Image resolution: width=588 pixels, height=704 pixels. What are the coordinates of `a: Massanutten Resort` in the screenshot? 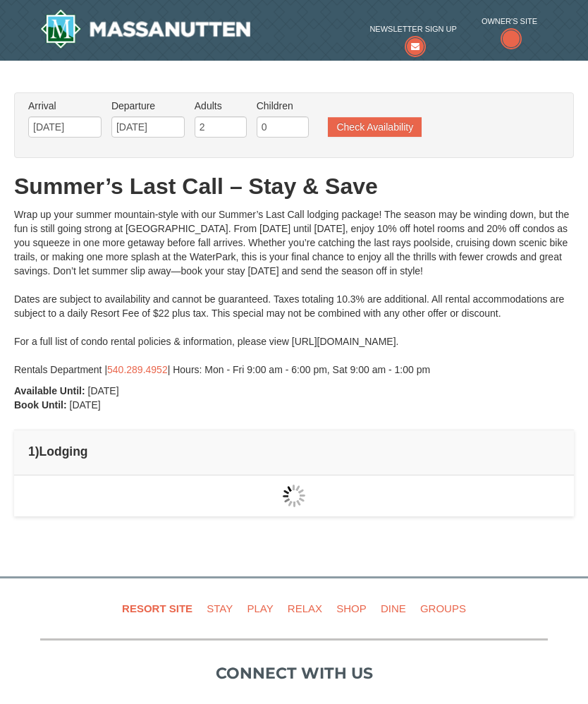 It's located at (145, 29).